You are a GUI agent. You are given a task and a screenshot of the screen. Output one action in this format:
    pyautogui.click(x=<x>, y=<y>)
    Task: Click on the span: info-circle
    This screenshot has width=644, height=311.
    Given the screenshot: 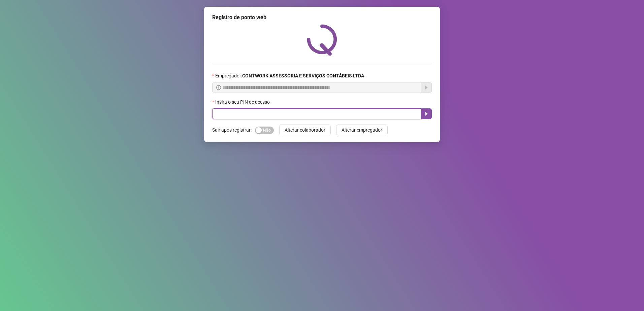 What is the action you would take?
    pyautogui.click(x=219, y=88)
    